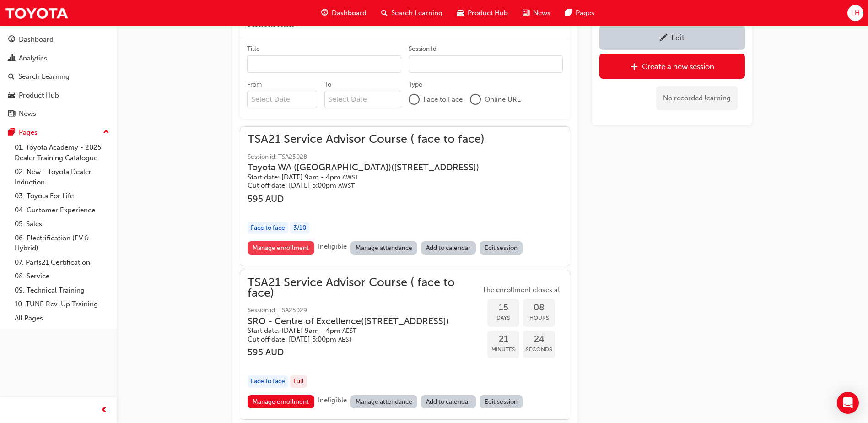  What do you see at coordinates (62, 263) in the screenshot?
I see `a: 07. Parts21 Certification` at bounding box center [62, 263].